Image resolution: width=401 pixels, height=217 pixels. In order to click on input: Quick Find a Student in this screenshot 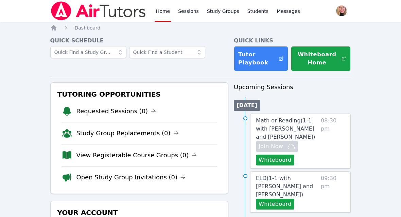, I will do `click(167, 52)`.